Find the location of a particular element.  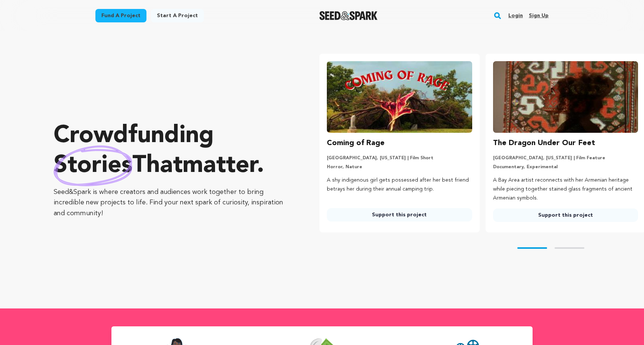

p: Documentary, Experimental is located at coordinates (566, 167).